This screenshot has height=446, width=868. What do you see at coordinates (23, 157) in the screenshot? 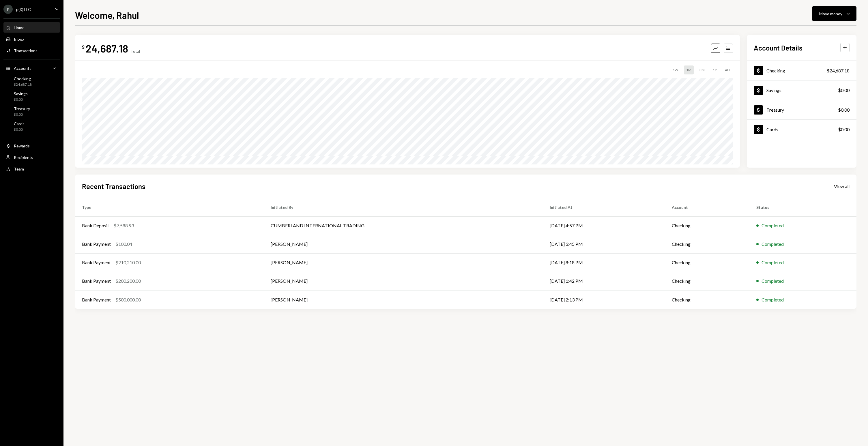
I see `div: Recipients` at bounding box center [23, 157].